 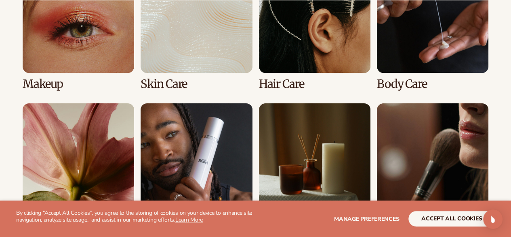 What do you see at coordinates (78, 167) in the screenshot?
I see `div: 5 / 8` at bounding box center [78, 167].